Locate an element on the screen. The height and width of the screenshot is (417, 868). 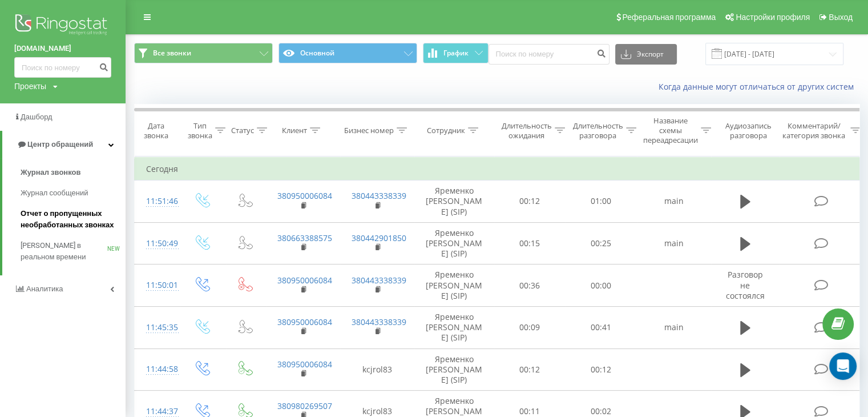
span: Аналитика is located at coordinates (45, 288).